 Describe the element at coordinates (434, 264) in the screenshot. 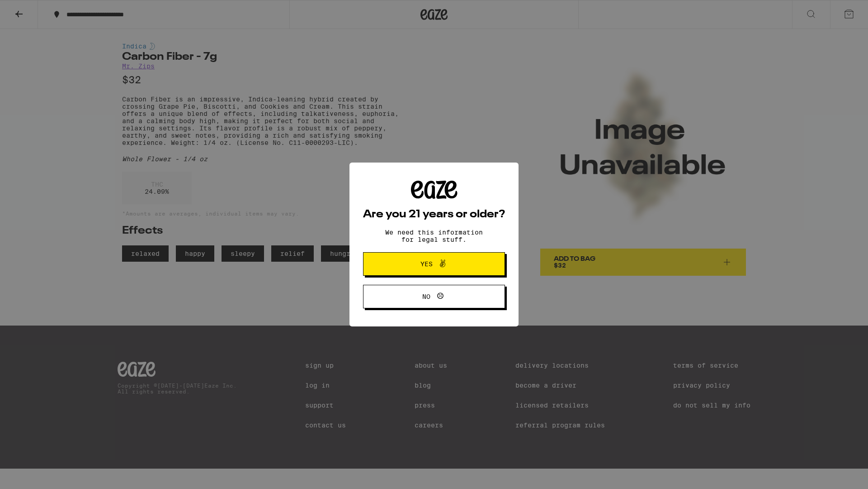

I see `button: Yes` at that location.